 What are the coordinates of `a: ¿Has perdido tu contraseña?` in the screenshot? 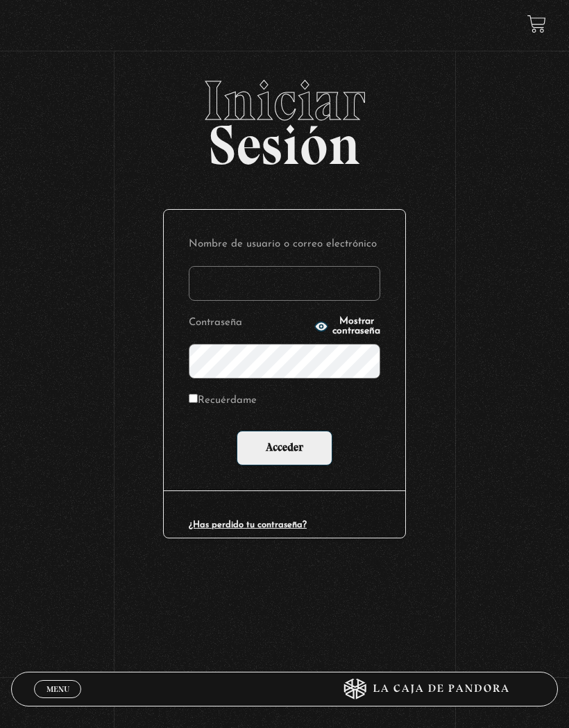 It's located at (248, 524).